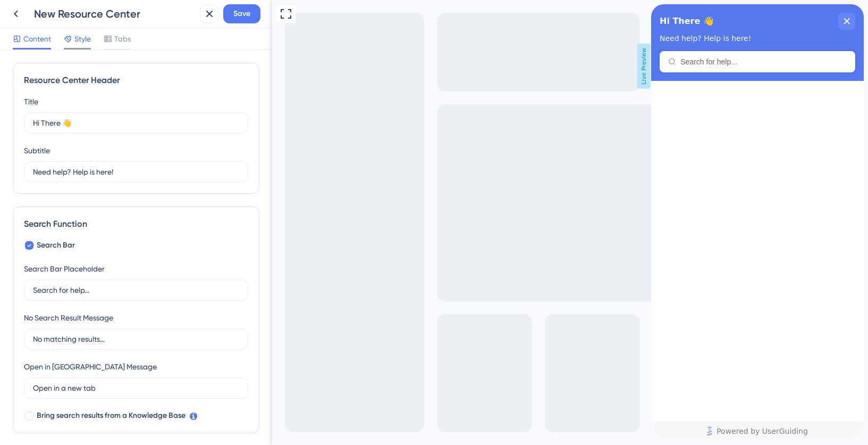  What do you see at coordinates (122, 39) in the screenshot?
I see `span: Tabs` at bounding box center [122, 39].